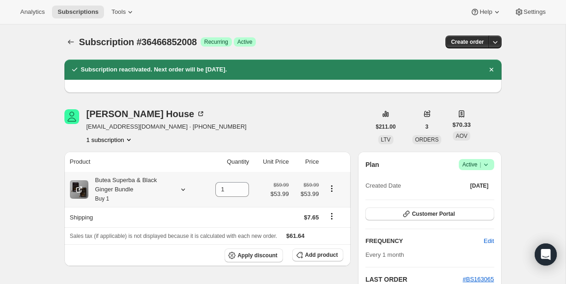 This screenshot has height=284, width=566. Describe the element at coordinates (318, 255) in the screenshot. I see `button: Add product` at that location.